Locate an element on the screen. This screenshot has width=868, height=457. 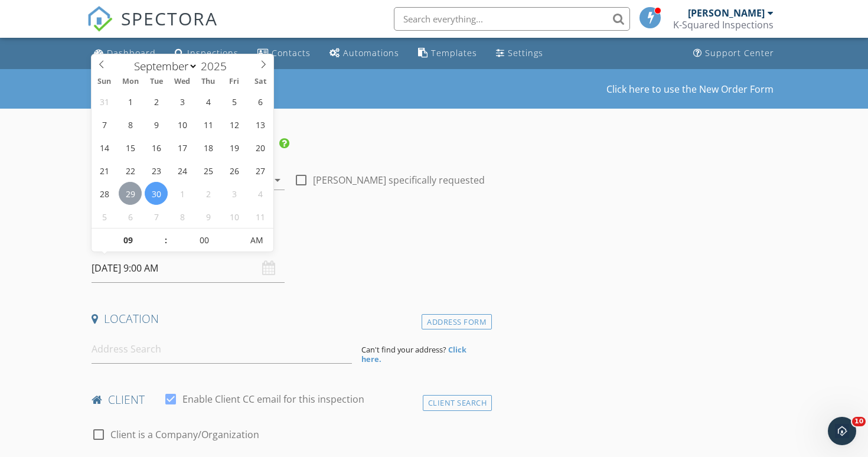
span: Sat is located at coordinates (260, 81).